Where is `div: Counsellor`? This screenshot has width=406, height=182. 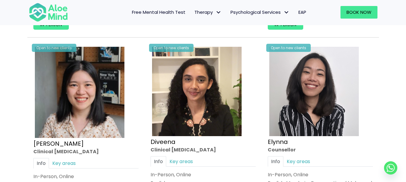 div: Counsellor is located at coordinates (320, 150).